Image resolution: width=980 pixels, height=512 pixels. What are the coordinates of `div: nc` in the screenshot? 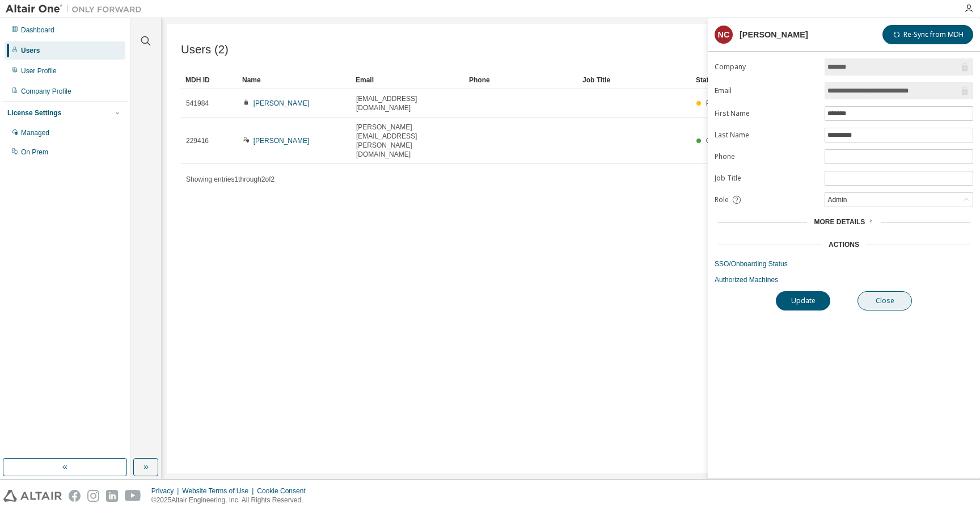 It's located at (724, 35).